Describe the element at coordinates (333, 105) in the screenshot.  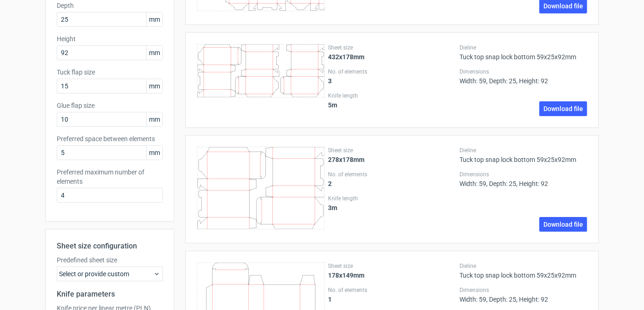
I see `strong: 5 m` at that location.